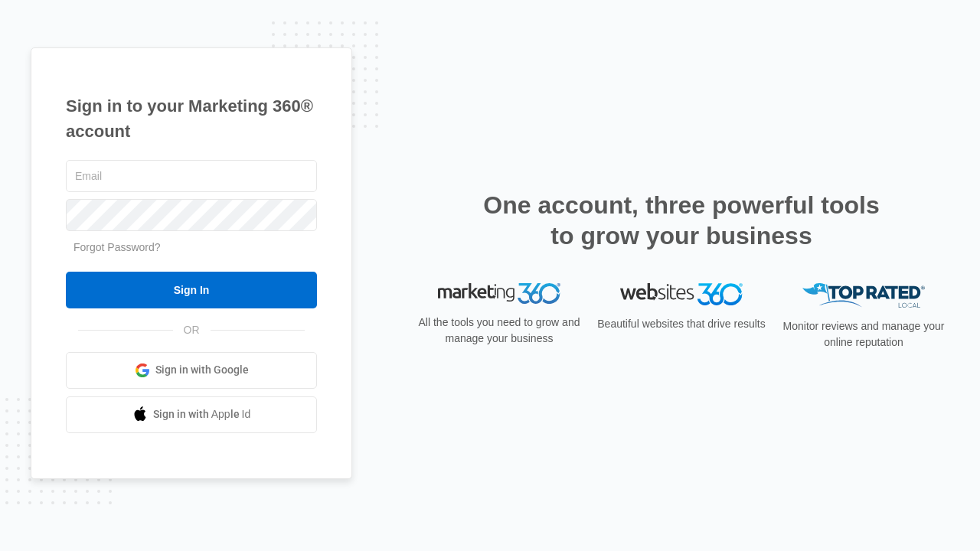 Image resolution: width=980 pixels, height=551 pixels. Describe the element at coordinates (499, 294) in the screenshot. I see `img: Marketing 360` at that location.